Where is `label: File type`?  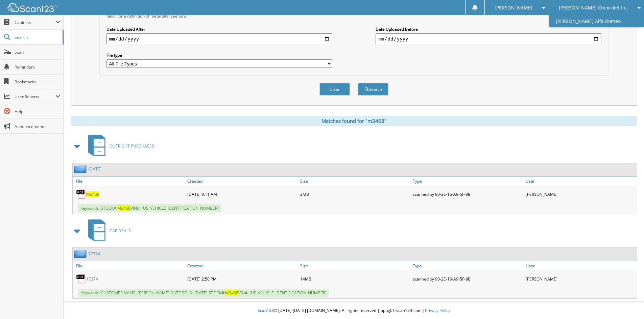
label: File type is located at coordinates (219, 55).